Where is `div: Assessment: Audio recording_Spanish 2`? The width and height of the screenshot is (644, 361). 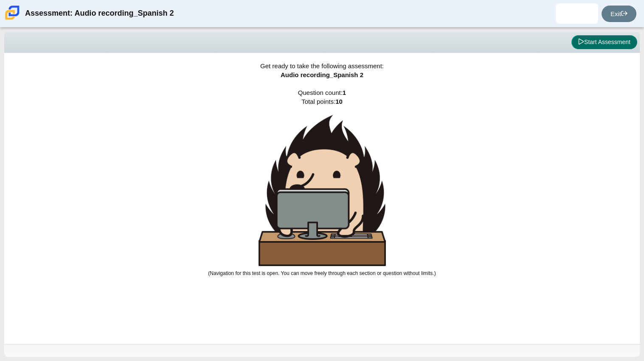
div: Assessment: Audio recording_Spanish 2 is located at coordinates (99, 14).